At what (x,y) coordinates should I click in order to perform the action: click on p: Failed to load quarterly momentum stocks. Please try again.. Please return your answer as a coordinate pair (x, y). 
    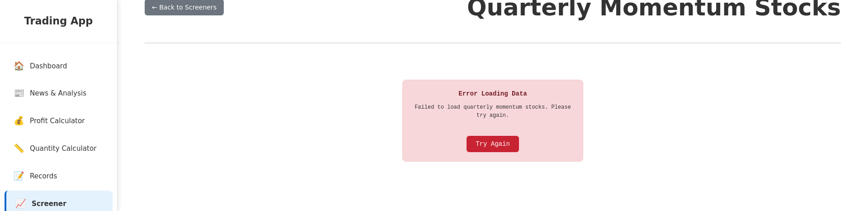
    Looking at the image, I should click on (493, 111).